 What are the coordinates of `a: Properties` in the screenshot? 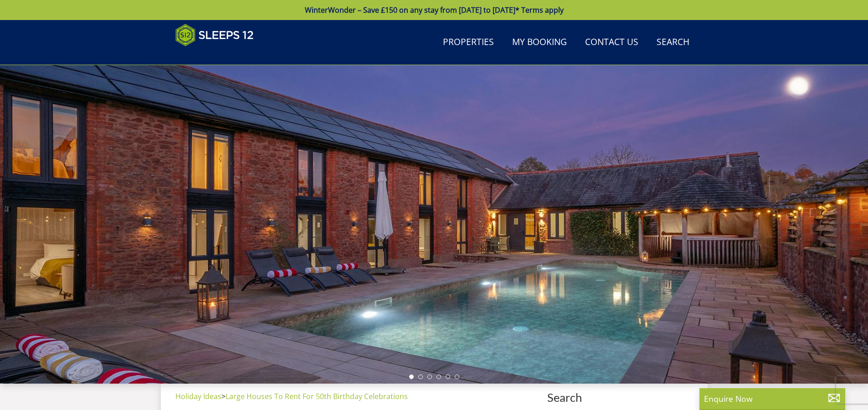 It's located at (468, 43).